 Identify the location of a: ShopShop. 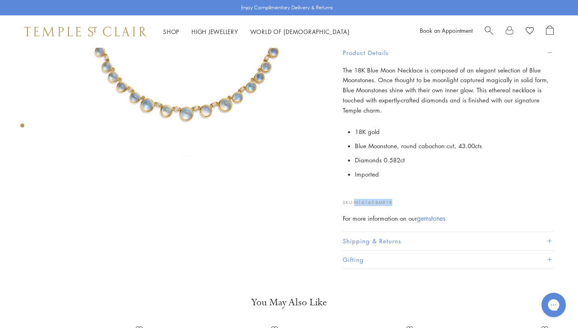
(171, 32).